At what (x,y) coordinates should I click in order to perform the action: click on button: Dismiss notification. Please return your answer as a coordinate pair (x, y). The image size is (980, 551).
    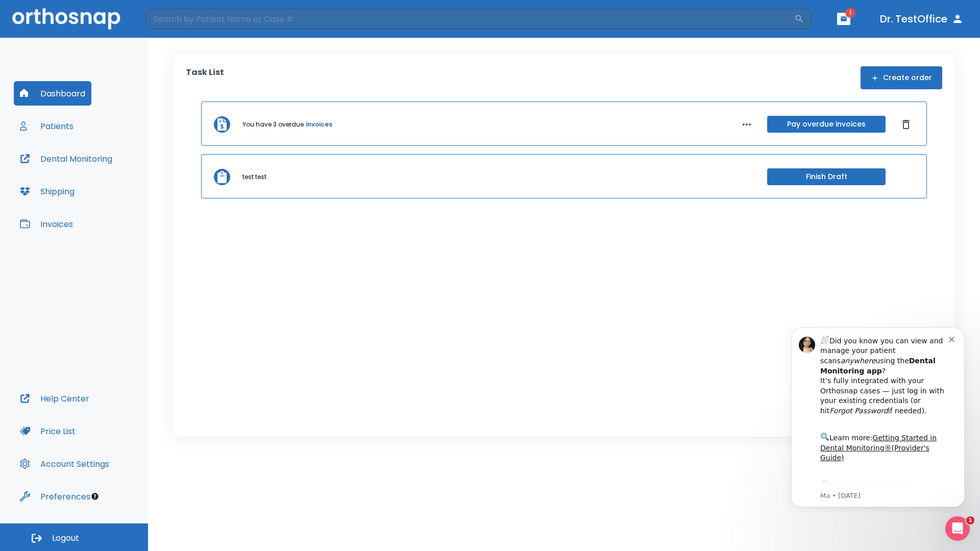
    Looking at the image, I should click on (177, 20).